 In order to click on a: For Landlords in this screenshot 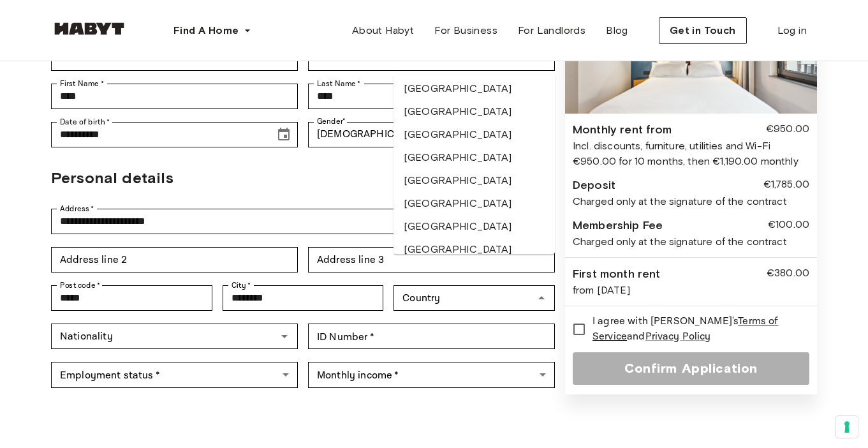, I will do `click(552, 31)`.